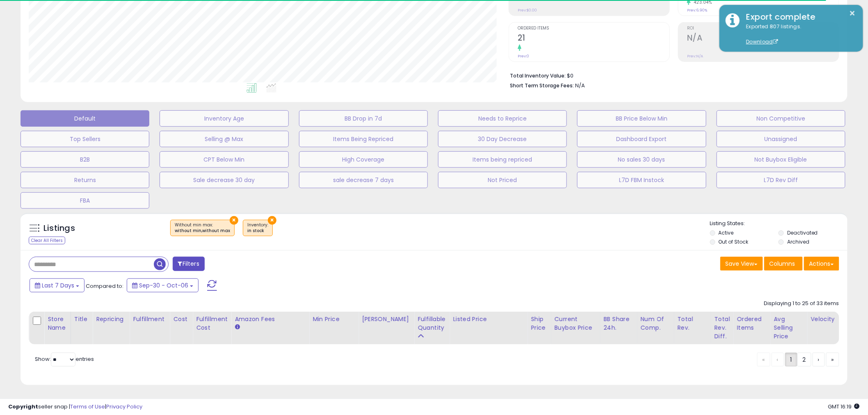 The height and width of the screenshot is (415, 868). What do you see at coordinates (797, 17) in the screenshot?
I see `div: Export complete` at bounding box center [797, 17].